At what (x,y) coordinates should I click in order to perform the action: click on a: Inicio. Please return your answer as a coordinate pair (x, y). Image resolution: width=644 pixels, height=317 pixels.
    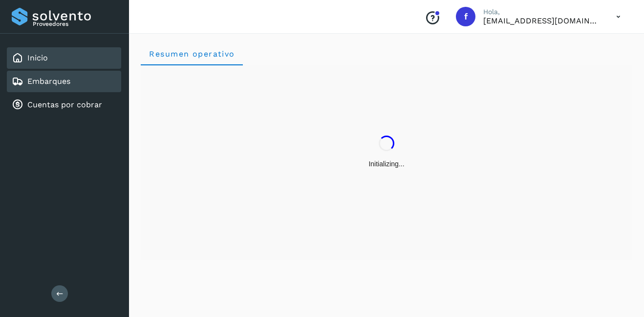
    Looking at the image, I should click on (37, 57).